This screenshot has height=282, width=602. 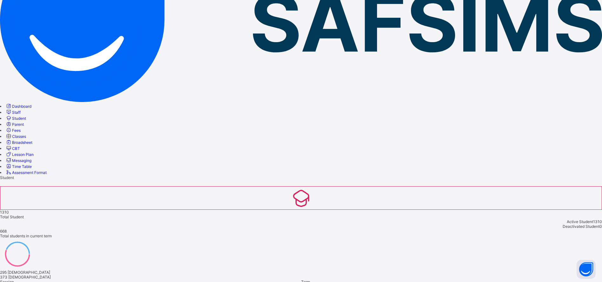 I want to click on a: Fees, so click(x=13, y=130).